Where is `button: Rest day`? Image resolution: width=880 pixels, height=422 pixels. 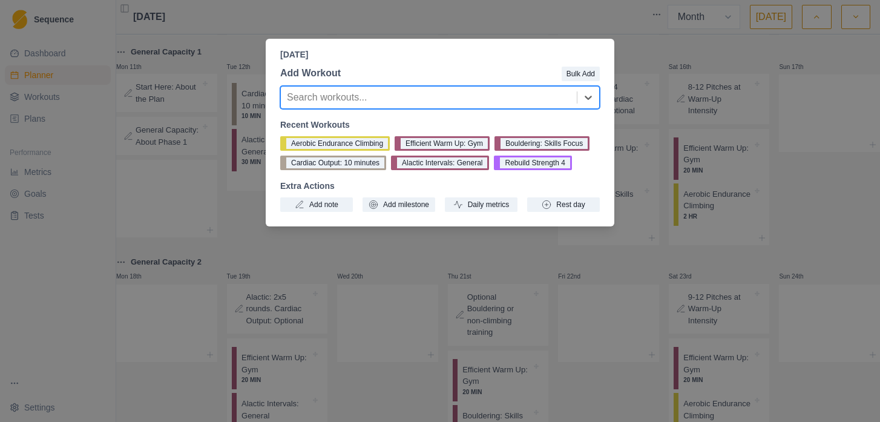
button: Rest day is located at coordinates (563, 204).